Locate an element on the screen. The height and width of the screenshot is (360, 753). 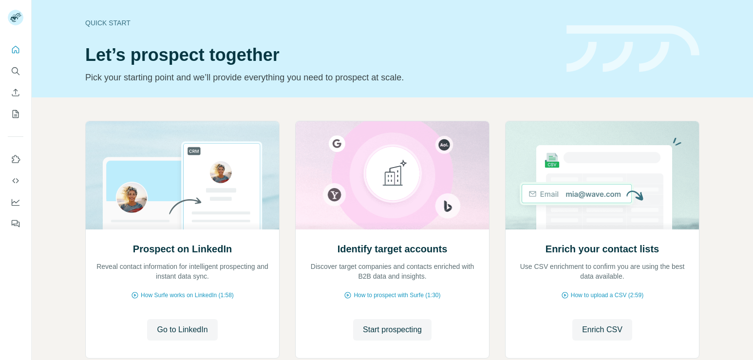
button: Use Surfe API is located at coordinates (16, 181).